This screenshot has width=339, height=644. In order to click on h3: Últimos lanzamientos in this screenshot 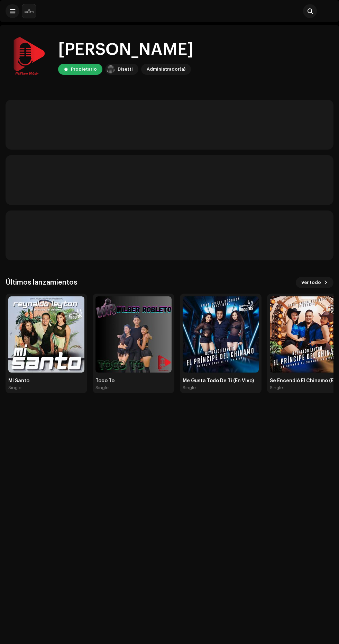, I will do `click(41, 282)`.